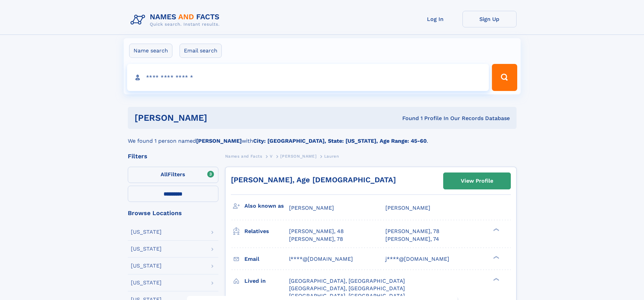 The width and height of the screenshot is (644, 300). I want to click on label: Email search, so click(200, 51).